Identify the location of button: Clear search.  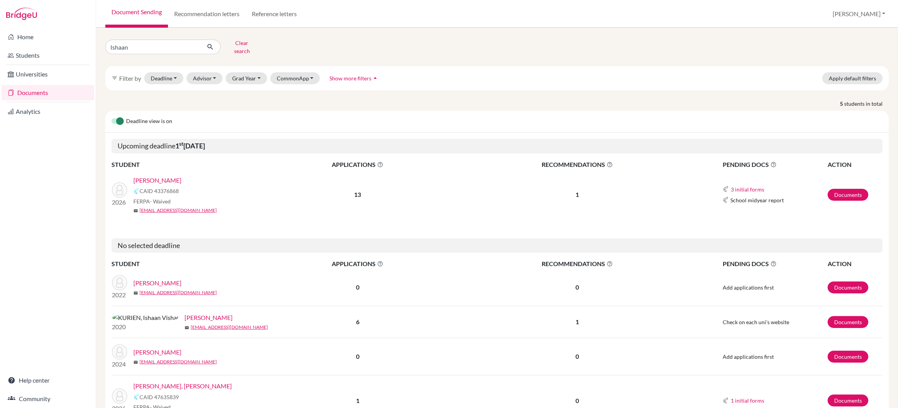
(242, 47).